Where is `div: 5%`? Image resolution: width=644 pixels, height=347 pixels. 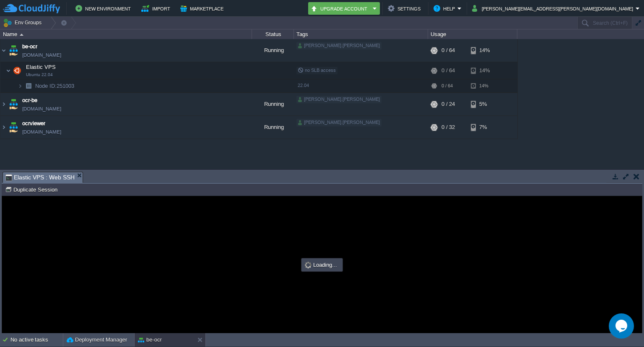
div: 5% is located at coordinates (485, 104).